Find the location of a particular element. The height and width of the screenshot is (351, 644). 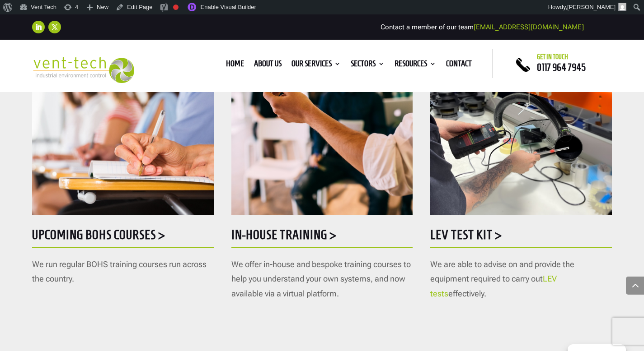

a: Home is located at coordinates (235, 66).